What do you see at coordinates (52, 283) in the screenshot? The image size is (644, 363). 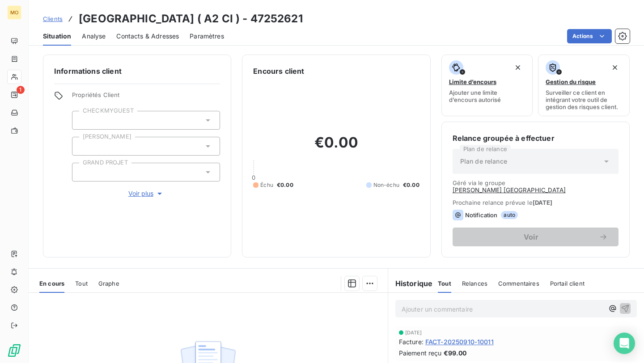 I see `span: En cours` at bounding box center [52, 283].